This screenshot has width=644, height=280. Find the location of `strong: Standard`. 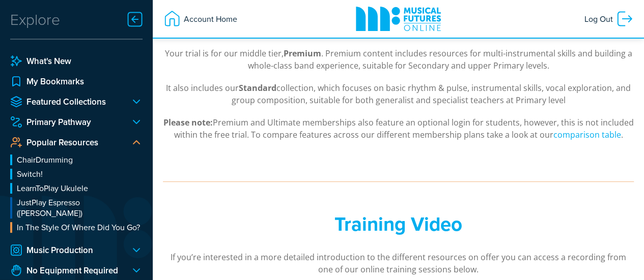

strong: Standard is located at coordinates (258, 88).